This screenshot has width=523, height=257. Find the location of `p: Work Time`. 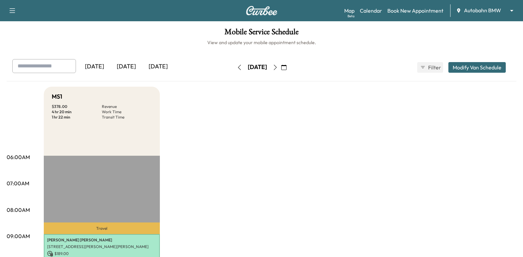

p: Work Time is located at coordinates (127, 112).